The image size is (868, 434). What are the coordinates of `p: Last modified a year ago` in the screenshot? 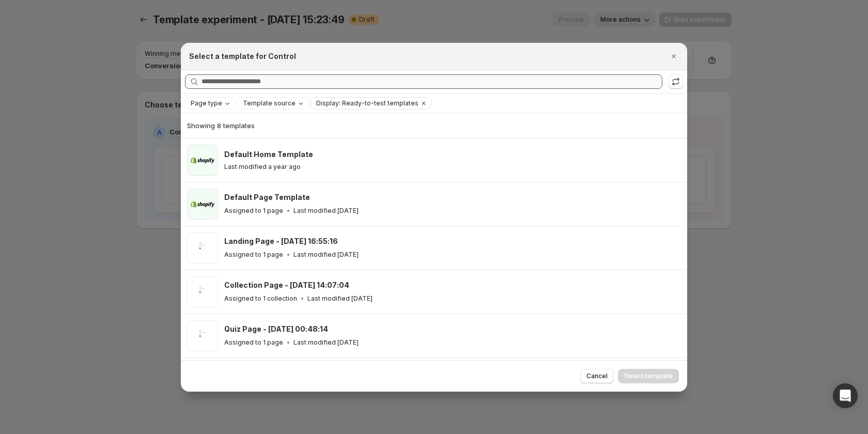 It's located at (263, 167).